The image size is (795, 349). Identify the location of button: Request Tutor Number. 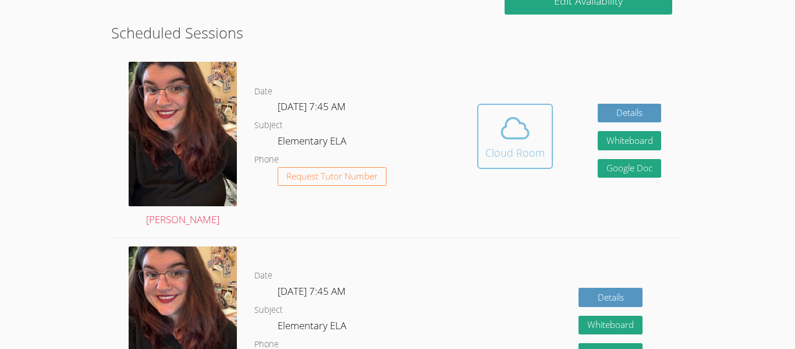
(332, 176).